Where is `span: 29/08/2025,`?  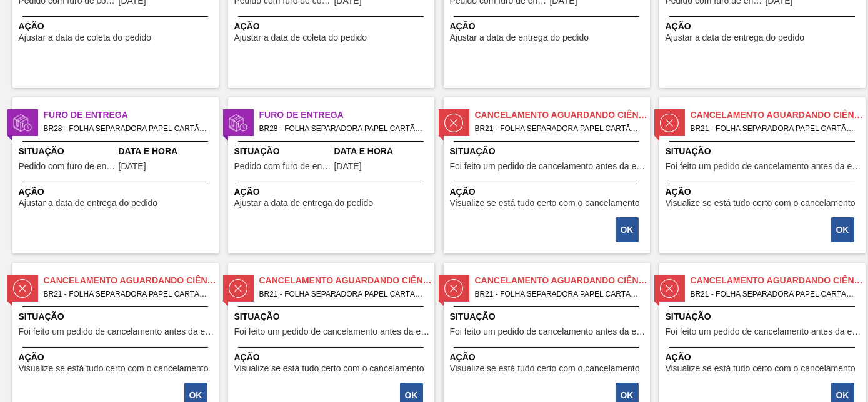 span: 29/08/2025, is located at coordinates (133, 166).